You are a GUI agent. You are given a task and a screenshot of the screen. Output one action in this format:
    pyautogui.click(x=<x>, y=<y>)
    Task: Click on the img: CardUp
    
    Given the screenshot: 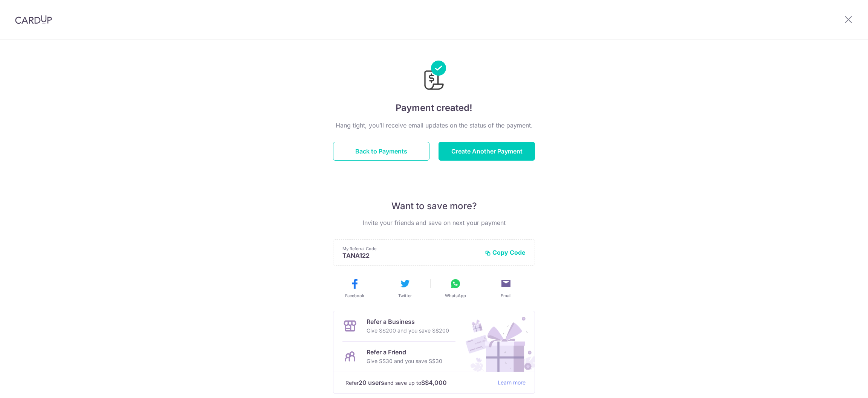 What is the action you would take?
    pyautogui.click(x=34, y=20)
    